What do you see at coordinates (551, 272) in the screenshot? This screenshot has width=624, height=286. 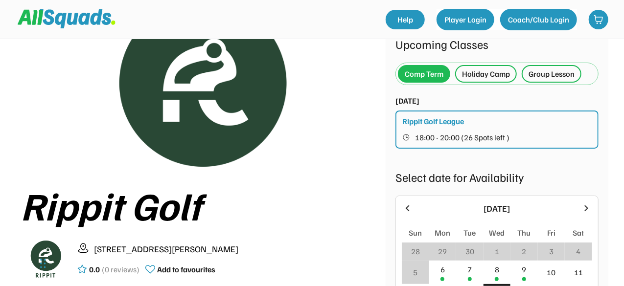 I see `div: 10` at bounding box center [551, 272].